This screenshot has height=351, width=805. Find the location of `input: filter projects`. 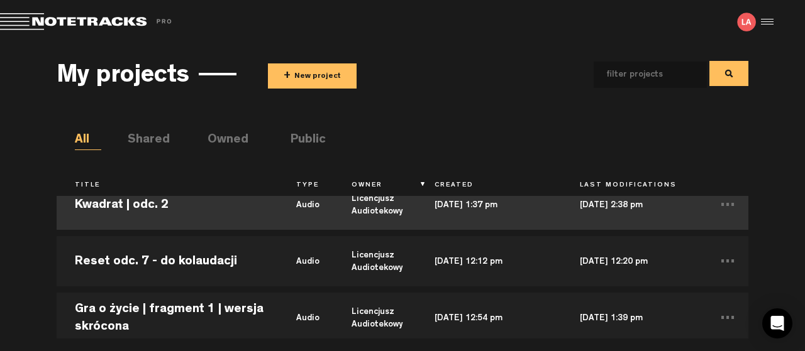

input: filter projects is located at coordinates (640, 75).